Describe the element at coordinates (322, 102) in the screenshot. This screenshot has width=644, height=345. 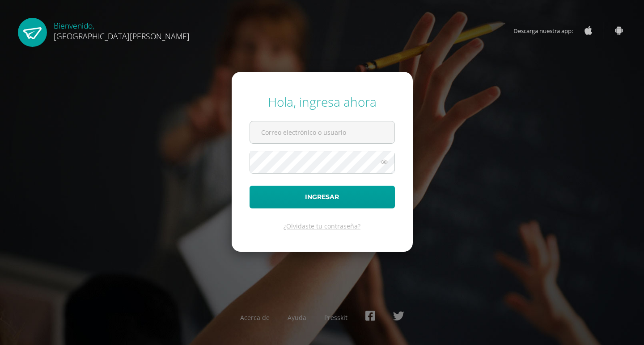
I see `div: Hola, ingresa ahora` at that location.